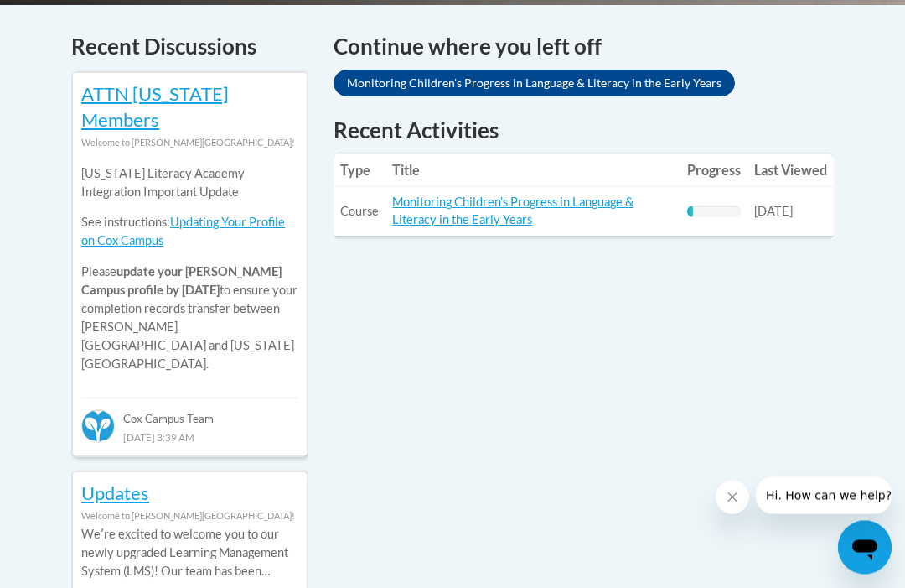 The height and width of the screenshot is (588, 905). Describe the element at coordinates (73, 18) in the screenshot. I see `span: Hi. How can we help?` at that location.